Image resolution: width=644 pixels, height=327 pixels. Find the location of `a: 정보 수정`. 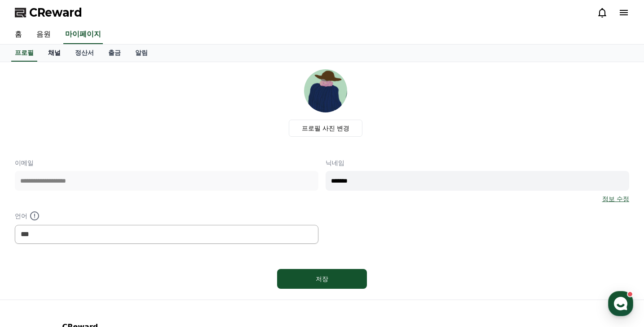

a: 정보 수정 is located at coordinates (616, 199).